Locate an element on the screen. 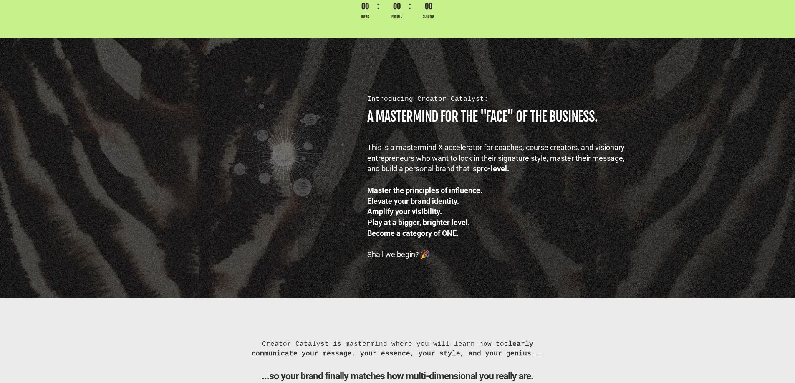  span: Second is located at coordinates (428, 16).